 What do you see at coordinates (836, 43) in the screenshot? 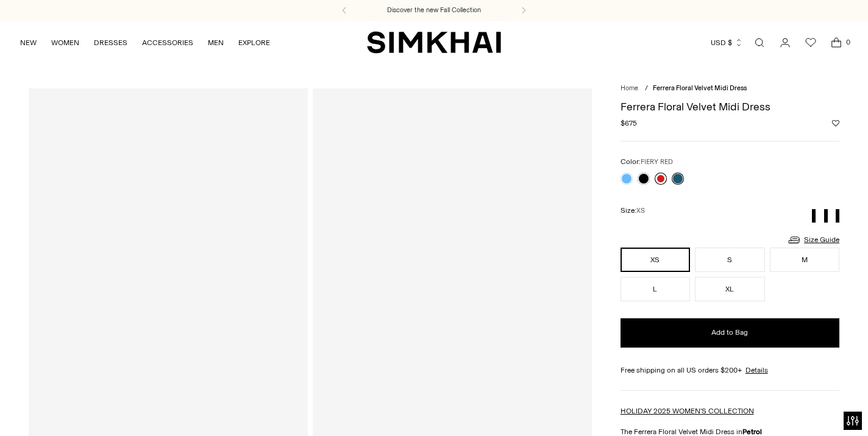
I see `a: Open cart modal` at bounding box center [836, 43].